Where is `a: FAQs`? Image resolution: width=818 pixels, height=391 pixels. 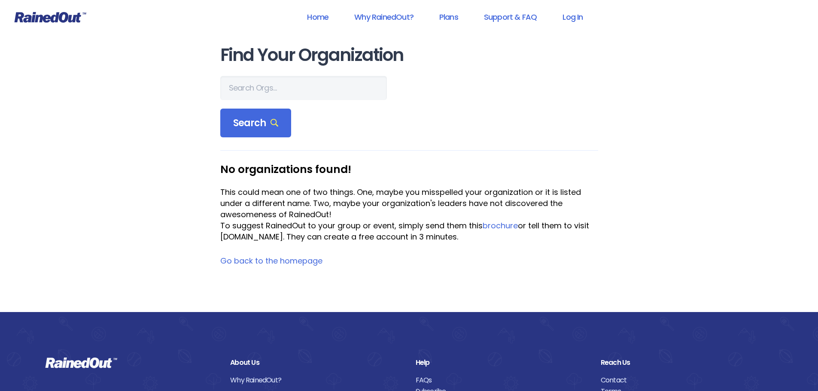
a: FAQs is located at coordinates (502, 381).